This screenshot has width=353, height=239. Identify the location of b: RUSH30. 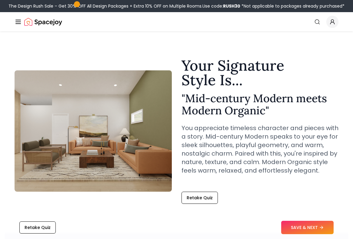
(232, 6).